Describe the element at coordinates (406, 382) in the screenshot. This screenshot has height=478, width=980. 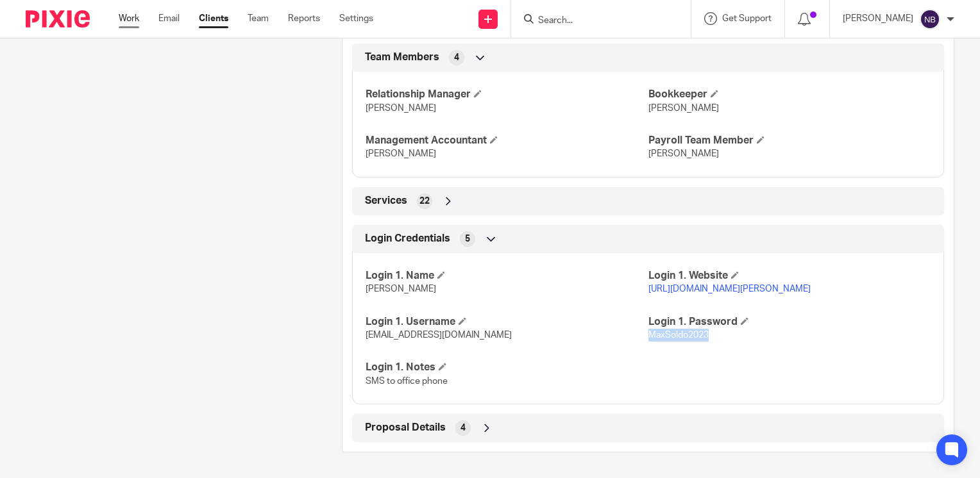
I see `span: SMS to office phone` at that location.